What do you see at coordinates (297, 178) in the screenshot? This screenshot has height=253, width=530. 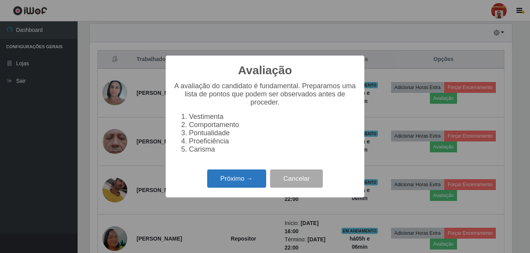 I see `button: Cancelar` at bounding box center [297, 178].